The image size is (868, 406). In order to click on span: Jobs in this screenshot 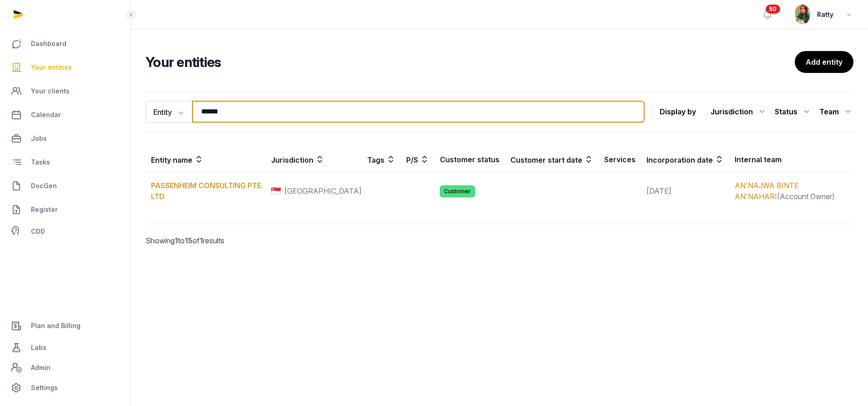, I will do `click(39, 139)`.